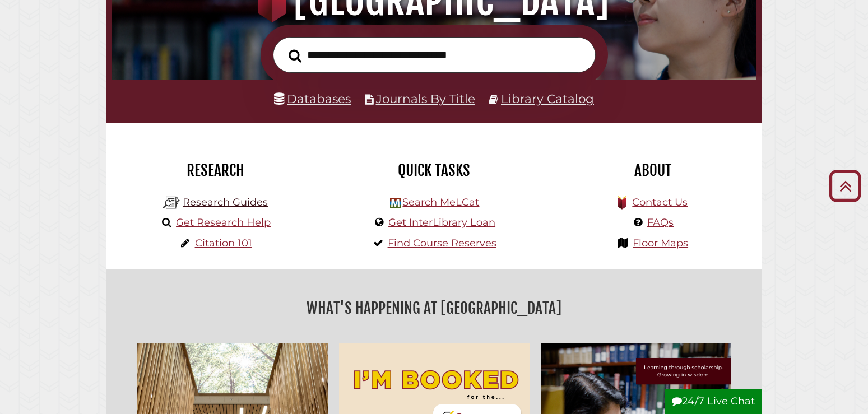  Describe the element at coordinates (426, 99) in the screenshot. I see `a: Journals By Title` at that location.